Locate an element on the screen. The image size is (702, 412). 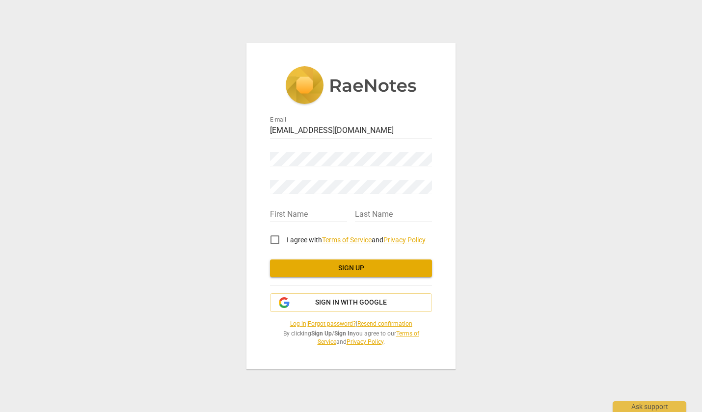
span: Sign up is located at coordinates (351, 268).